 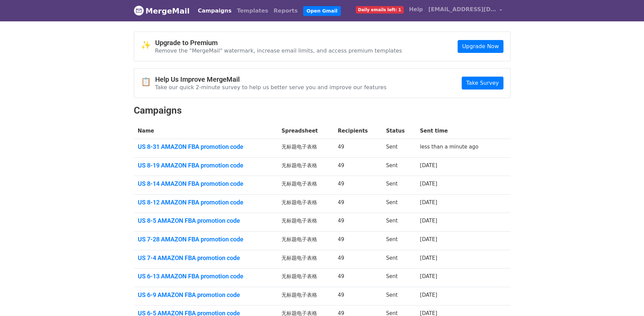 I want to click on a: US 6-9 AMAZON FBA promotion code, so click(x=206, y=295).